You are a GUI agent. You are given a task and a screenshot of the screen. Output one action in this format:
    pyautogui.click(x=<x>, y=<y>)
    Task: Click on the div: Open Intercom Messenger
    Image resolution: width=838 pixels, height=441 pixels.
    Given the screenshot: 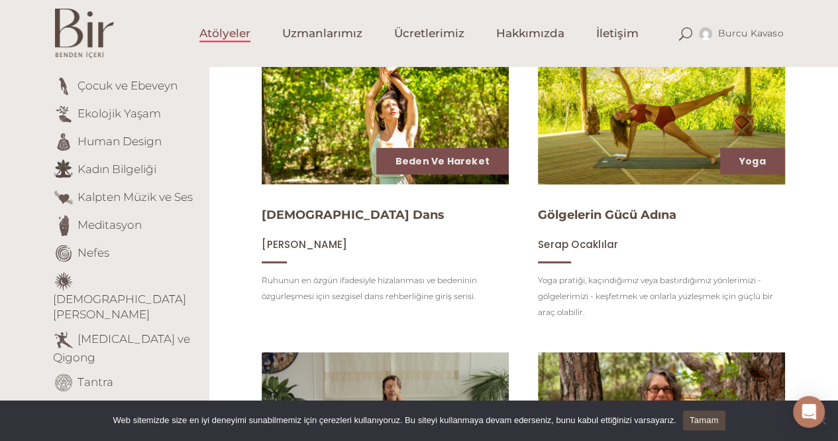 What is the action you would take?
    pyautogui.click(x=809, y=411)
    